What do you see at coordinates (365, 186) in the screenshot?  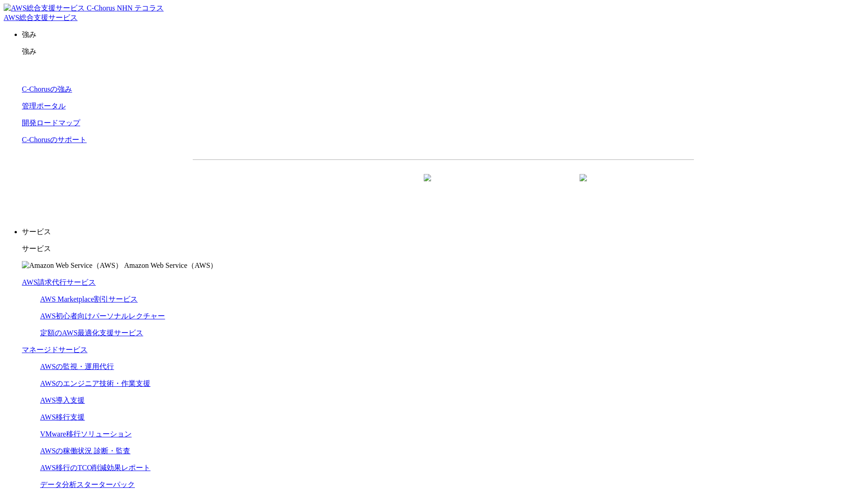 I see `a: 資料を請求する` at bounding box center [365, 186].